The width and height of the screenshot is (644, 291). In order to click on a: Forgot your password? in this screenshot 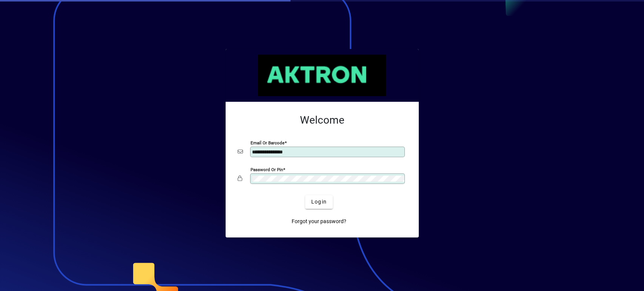, I will do `click(319, 222)`.